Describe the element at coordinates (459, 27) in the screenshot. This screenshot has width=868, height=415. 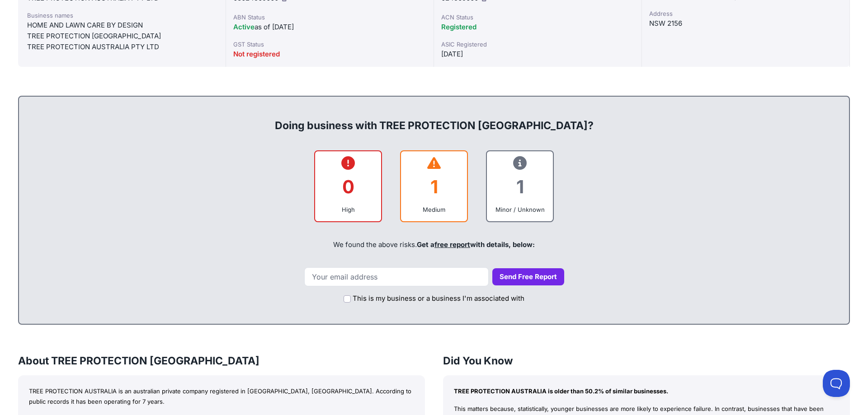
I see `span: Registered` at that location.